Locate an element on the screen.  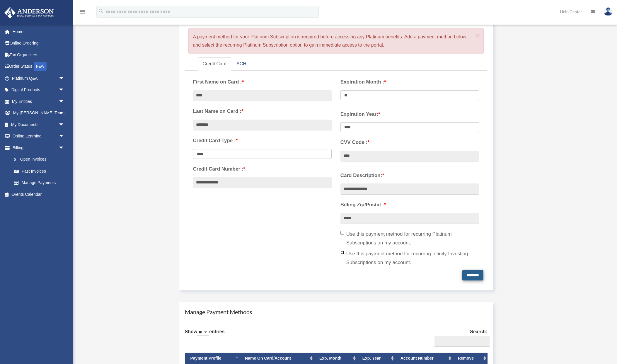
label: Credit Card Number : is located at coordinates (262, 169).